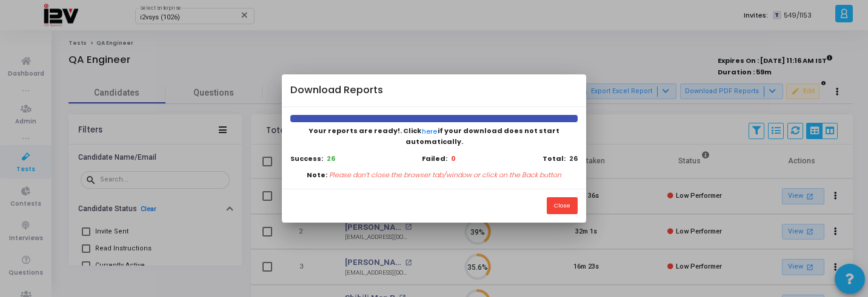 The width and height of the screenshot is (868, 297). I want to click on button: here, so click(429, 132).